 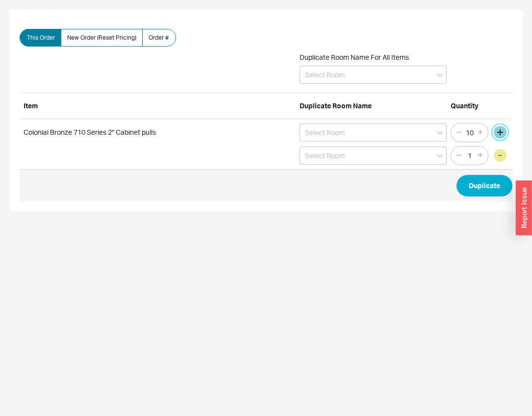 What do you see at coordinates (485, 186) in the screenshot?
I see `span: Duplicate` at bounding box center [485, 186].